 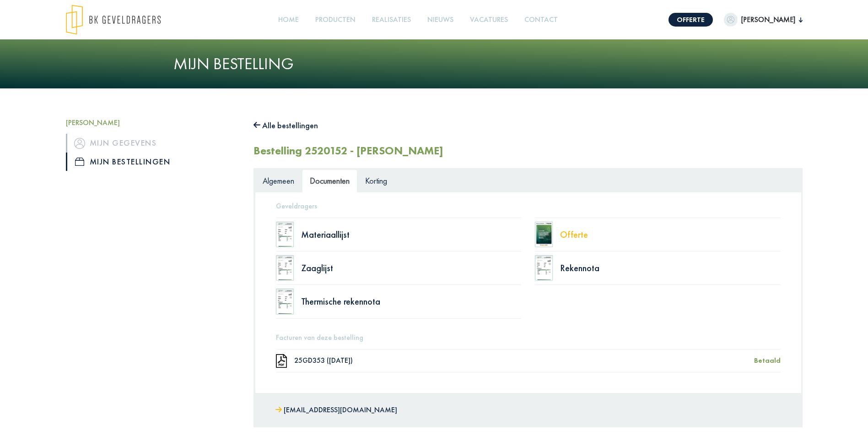 I want to click on a: Realisaties, so click(x=391, y=19).